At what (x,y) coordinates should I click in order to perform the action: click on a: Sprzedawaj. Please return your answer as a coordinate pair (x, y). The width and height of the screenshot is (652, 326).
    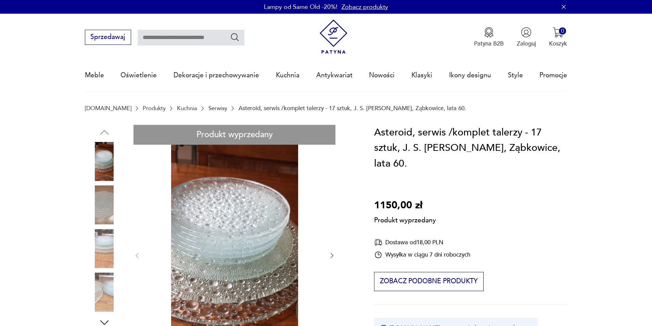
    Looking at the image, I should click on (108, 38).